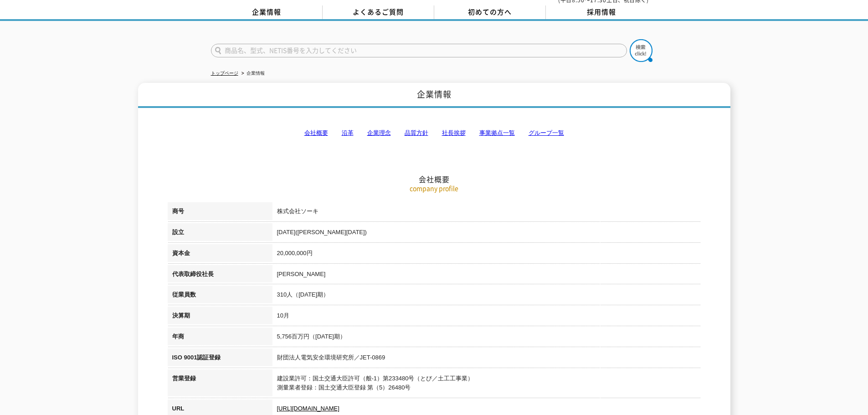 Image resolution: width=868 pixels, height=415 pixels. I want to click on th: ISO 9001認証登録, so click(220, 359).